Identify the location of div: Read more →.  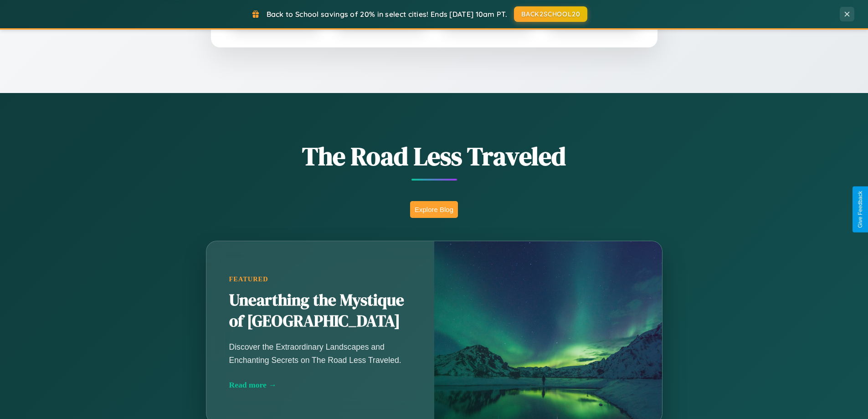
(320, 385).